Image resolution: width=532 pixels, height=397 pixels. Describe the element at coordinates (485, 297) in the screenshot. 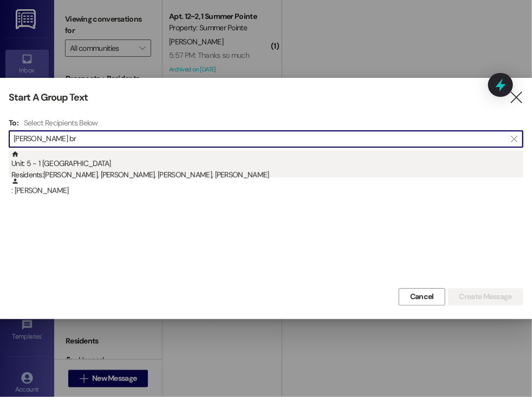

I see `span: Create Message` at that location.